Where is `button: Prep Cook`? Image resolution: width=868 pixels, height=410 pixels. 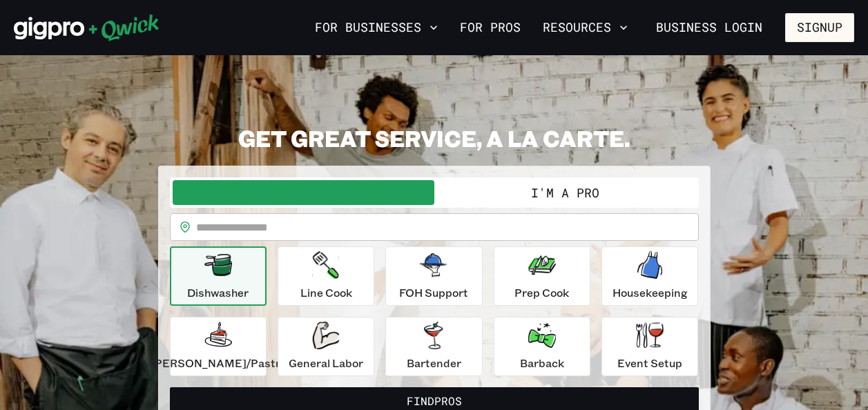 button: Prep Cook is located at coordinates (542, 276).